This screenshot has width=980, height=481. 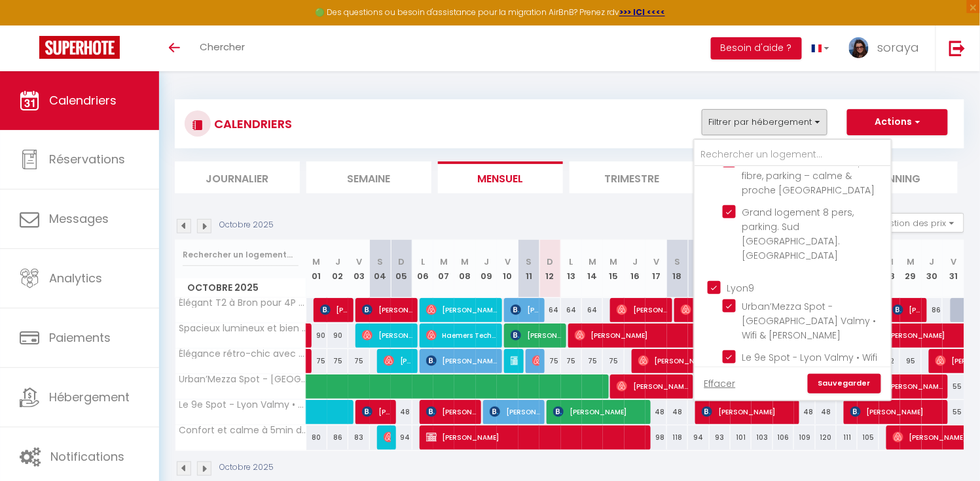 I want to click on th: 17, so click(x=655, y=269).